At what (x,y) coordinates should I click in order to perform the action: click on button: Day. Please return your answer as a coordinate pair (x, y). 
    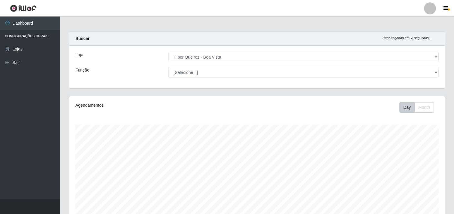
    Looking at the image, I should click on (407, 107).